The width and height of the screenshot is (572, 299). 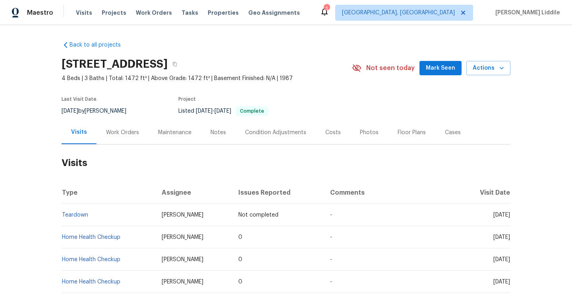 I want to click on div: Photos, so click(x=369, y=132).